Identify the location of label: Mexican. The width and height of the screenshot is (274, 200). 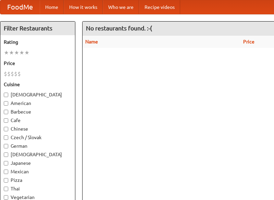
(38, 172).